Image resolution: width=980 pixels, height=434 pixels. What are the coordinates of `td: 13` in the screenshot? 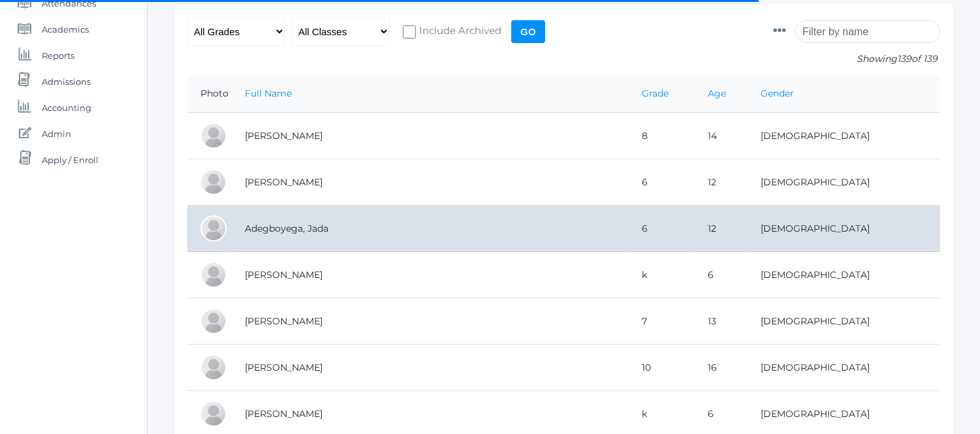 It's located at (721, 321).